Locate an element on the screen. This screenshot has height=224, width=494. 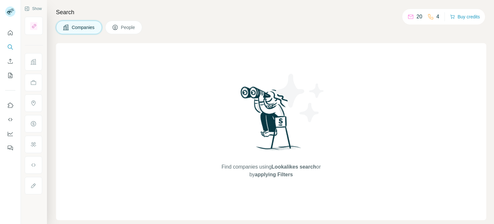
p: 4 is located at coordinates (438, 17).